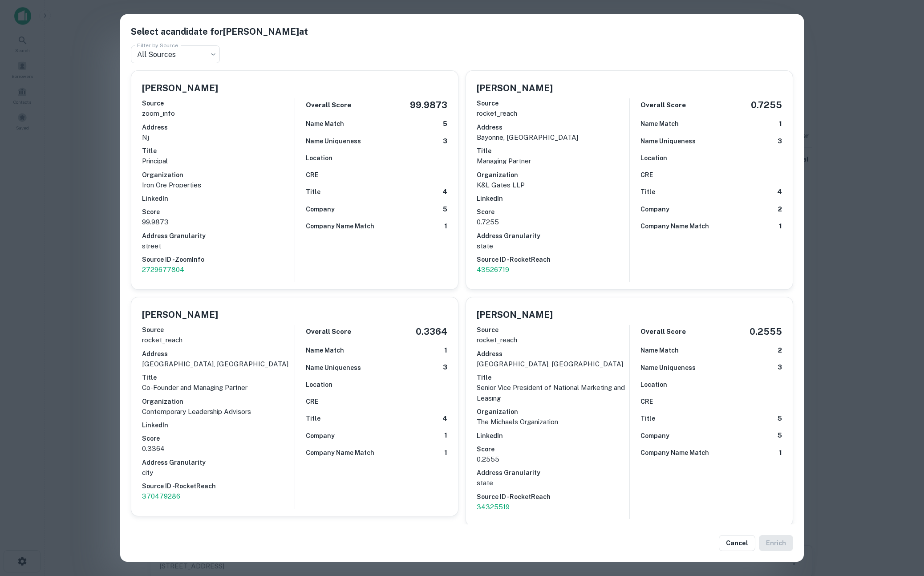 The height and width of the screenshot is (576, 924). Describe the element at coordinates (218, 246) in the screenshot. I see `p: street` at that location.